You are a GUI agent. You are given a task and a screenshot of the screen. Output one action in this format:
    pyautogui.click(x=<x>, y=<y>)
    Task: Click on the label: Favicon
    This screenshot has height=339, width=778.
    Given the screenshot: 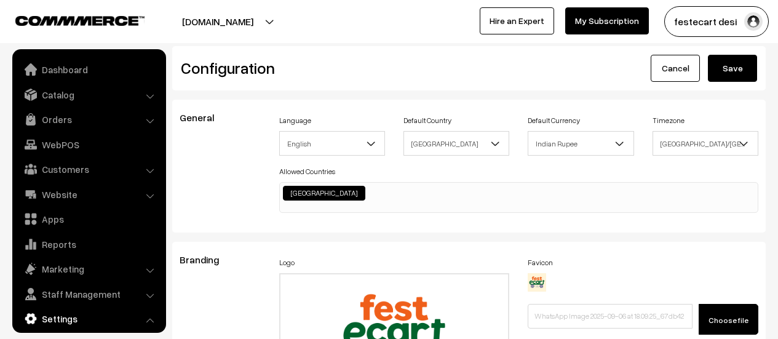 What is the action you would take?
    pyautogui.click(x=540, y=263)
    